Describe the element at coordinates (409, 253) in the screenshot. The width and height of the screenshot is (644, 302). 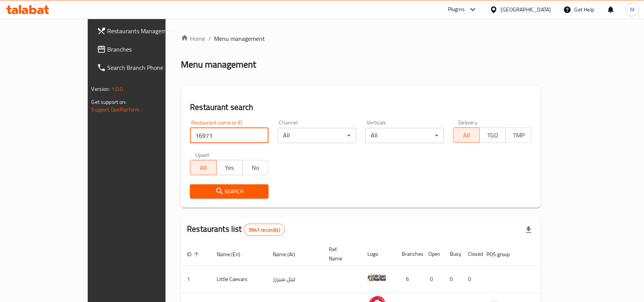
I see `th: Branches` at that location.